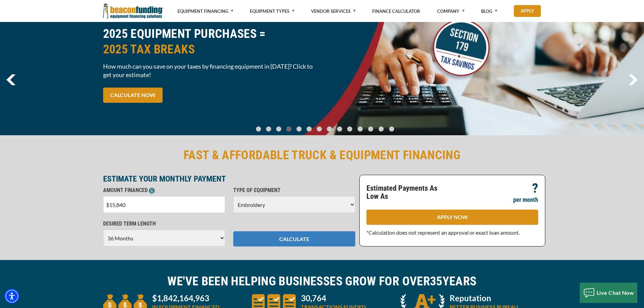 This screenshot has width=644, height=308. I want to click on p: AMOUNT FINANCED, so click(164, 190).